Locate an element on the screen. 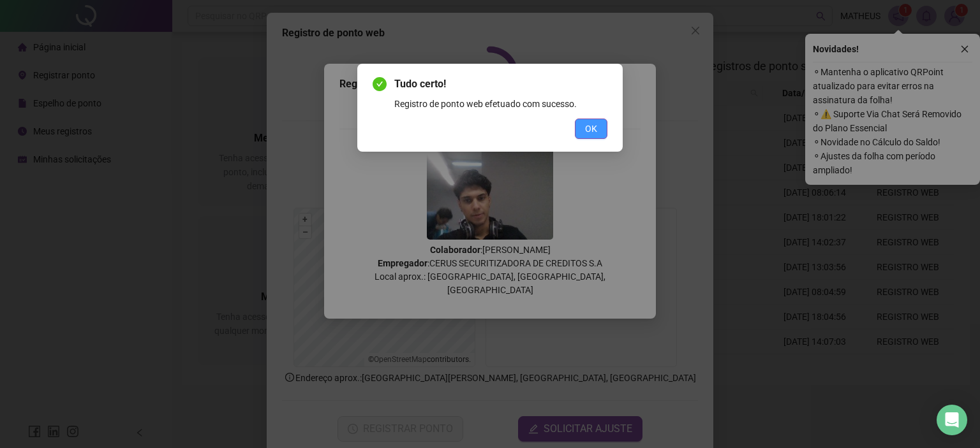 This screenshot has height=448, width=980. button: OK is located at coordinates (590, 129).